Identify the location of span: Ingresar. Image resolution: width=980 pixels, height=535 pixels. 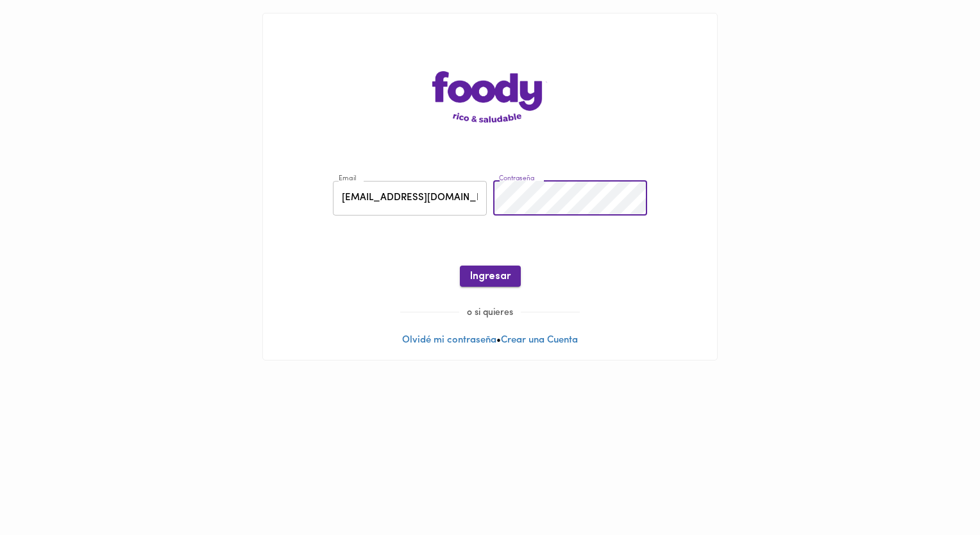
(490, 276).